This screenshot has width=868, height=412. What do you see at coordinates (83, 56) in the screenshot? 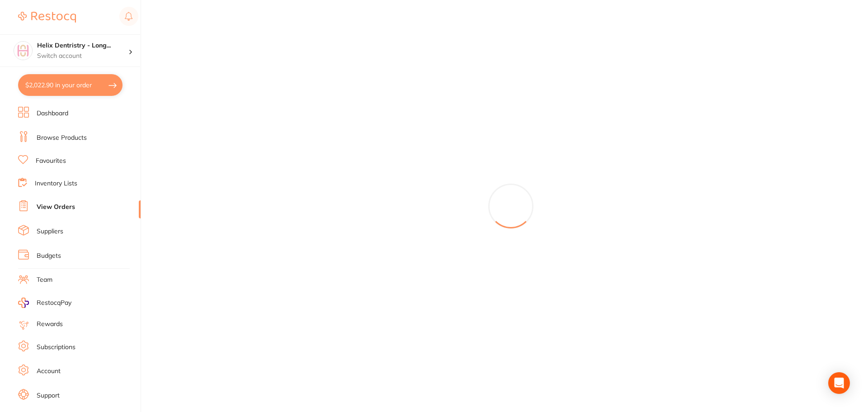
I see `p: Switch account` at bounding box center [83, 56].